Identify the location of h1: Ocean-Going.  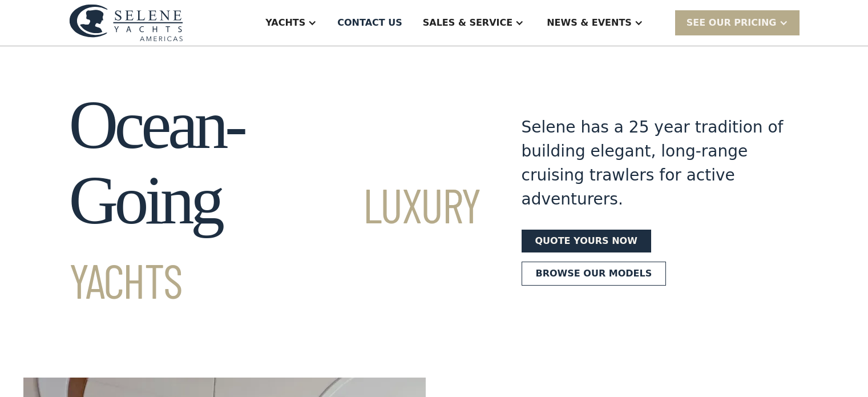
(274, 200).